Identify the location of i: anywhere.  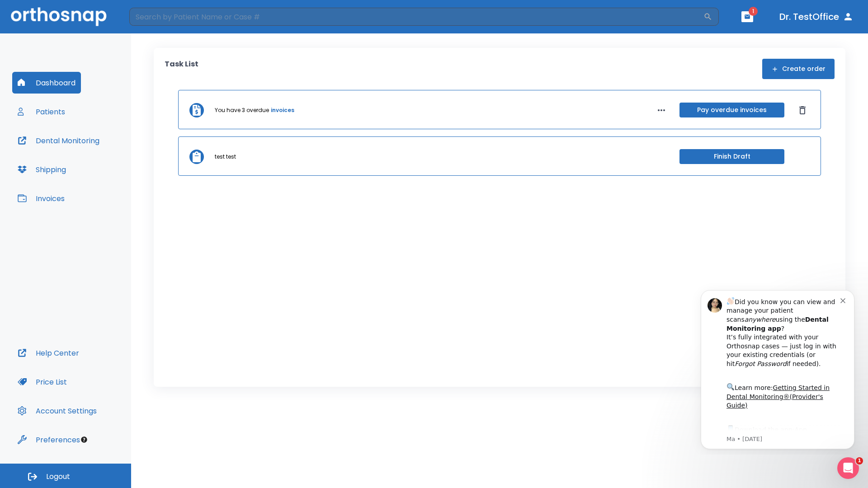
(73, 37).